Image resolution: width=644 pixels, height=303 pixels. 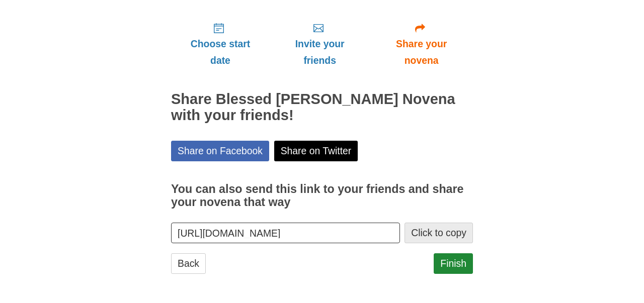 What do you see at coordinates (322, 195) in the screenshot?
I see `h3: You can also send this link to your friends and share your novena that way` at bounding box center [322, 195].